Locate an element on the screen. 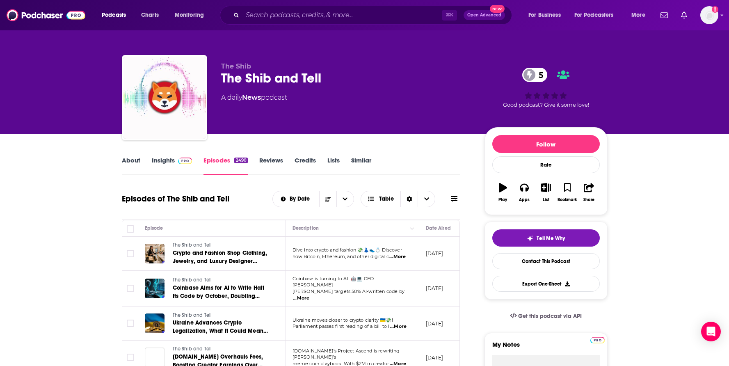  img: tell me why sparkle is located at coordinates (530, 238).